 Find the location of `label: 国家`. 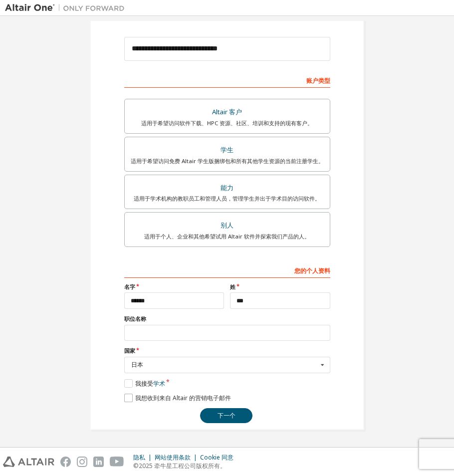

label: 国家 is located at coordinates (227, 351).